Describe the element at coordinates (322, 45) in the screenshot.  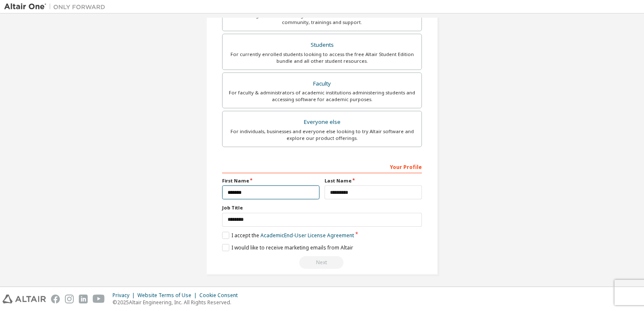
I see `div: Students` at that location.